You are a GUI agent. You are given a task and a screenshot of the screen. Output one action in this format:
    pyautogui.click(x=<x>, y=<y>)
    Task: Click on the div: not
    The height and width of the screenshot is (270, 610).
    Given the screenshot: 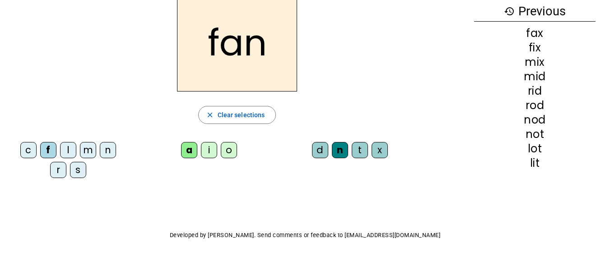 What is the action you would take?
    pyautogui.click(x=534, y=134)
    